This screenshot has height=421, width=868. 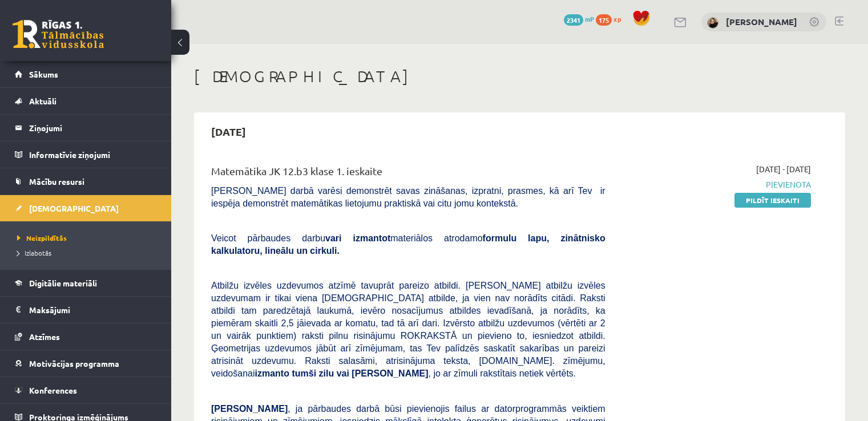 I want to click on legend: Maksājumi, so click(x=93, y=310).